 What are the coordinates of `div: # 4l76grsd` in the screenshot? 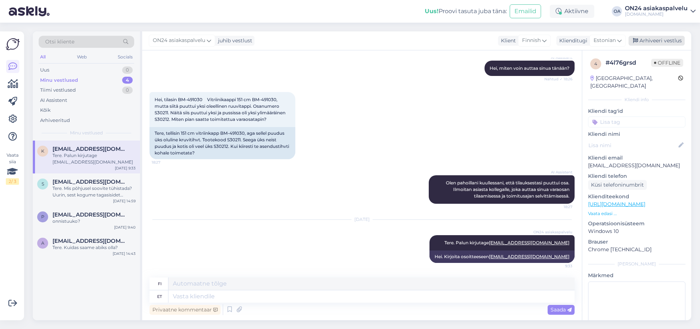 It's located at (628, 63).